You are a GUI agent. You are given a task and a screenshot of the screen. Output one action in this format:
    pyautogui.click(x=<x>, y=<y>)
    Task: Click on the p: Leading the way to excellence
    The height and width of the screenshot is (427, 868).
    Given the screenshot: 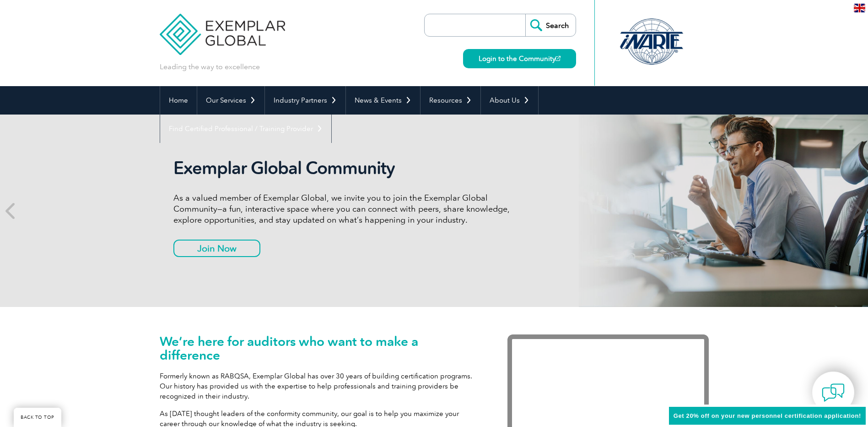 What is the action you would take?
    pyautogui.click(x=210, y=67)
    